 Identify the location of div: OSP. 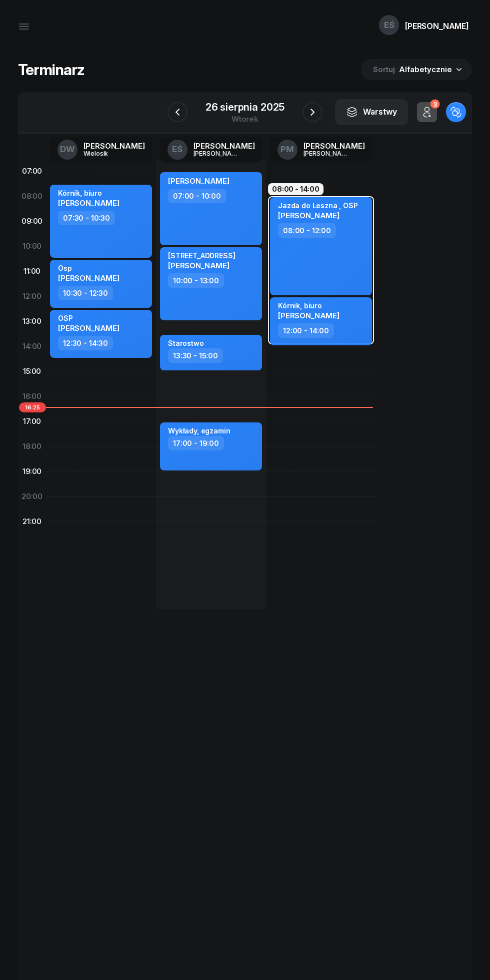
(89, 318).